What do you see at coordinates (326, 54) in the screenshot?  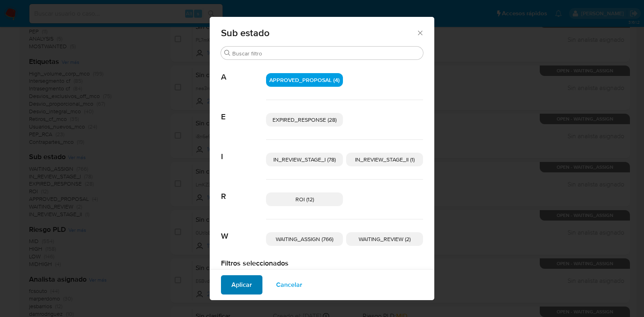 I see `input: Buscar filtro` at bounding box center [326, 54].